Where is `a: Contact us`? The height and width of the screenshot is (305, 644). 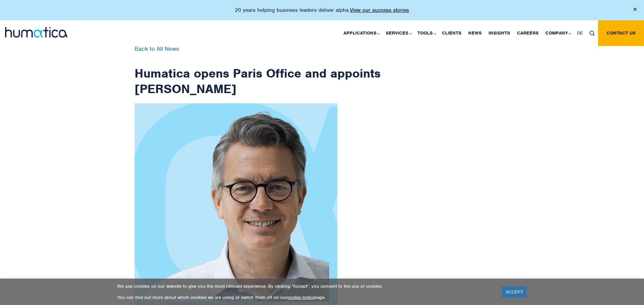
a: Contact us is located at coordinates (621, 33).